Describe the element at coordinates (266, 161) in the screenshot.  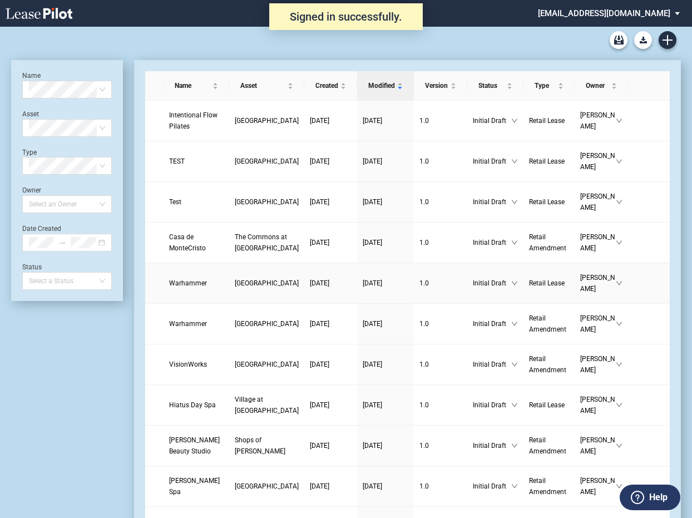
I see `span: North Mayfair Commons` at that location.